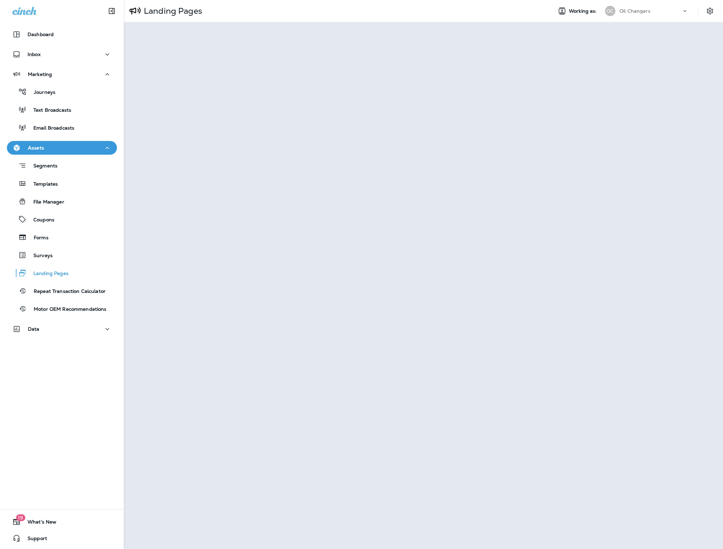 The height and width of the screenshot is (549, 723). I want to click on p: Surveys, so click(40, 256).